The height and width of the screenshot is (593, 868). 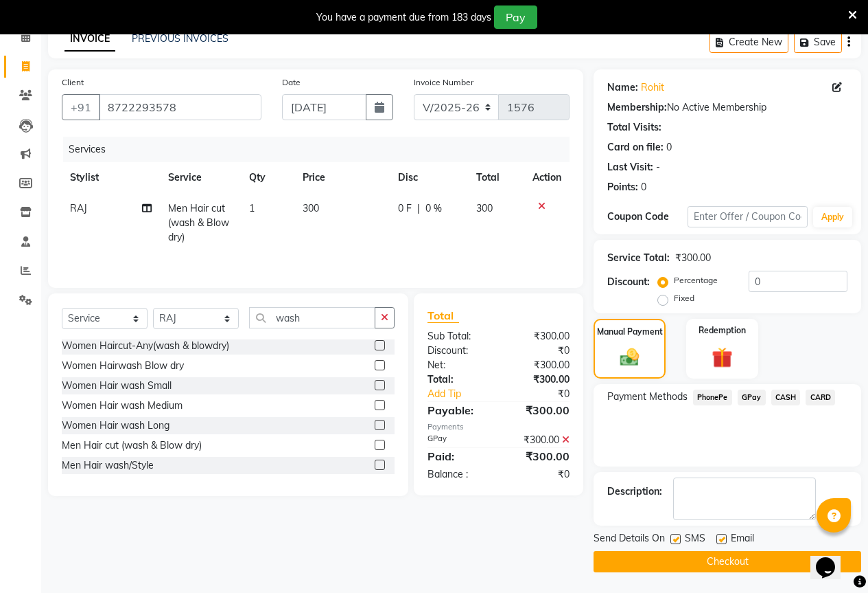 I want to click on span: SMS, so click(x=695, y=539).